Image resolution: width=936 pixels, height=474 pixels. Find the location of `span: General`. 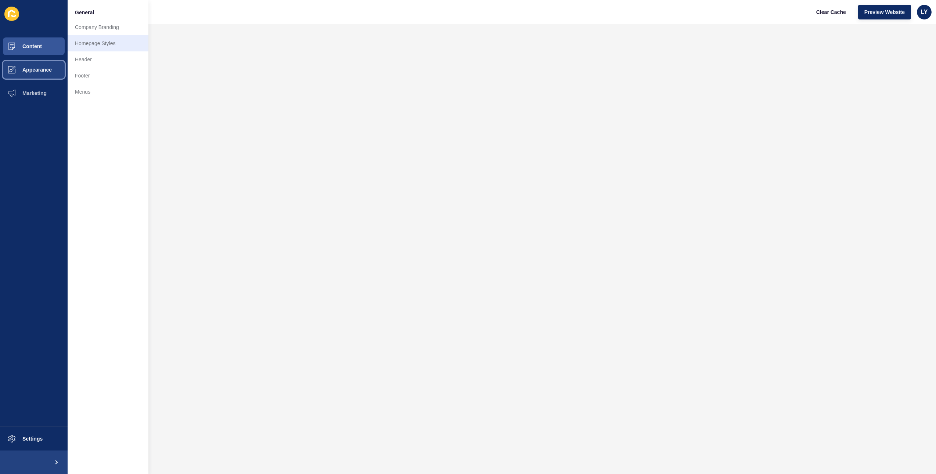

span: General is located at coordinates (84, 12).